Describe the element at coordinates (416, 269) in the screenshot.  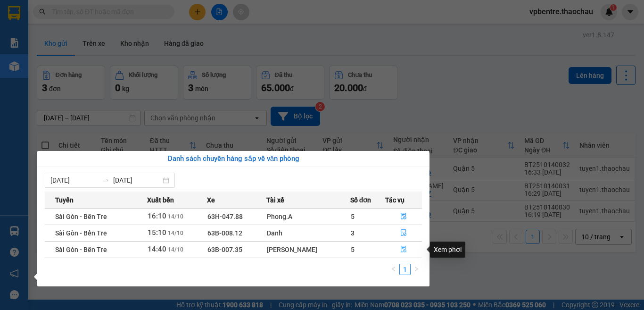
I see `span: right` at that location.